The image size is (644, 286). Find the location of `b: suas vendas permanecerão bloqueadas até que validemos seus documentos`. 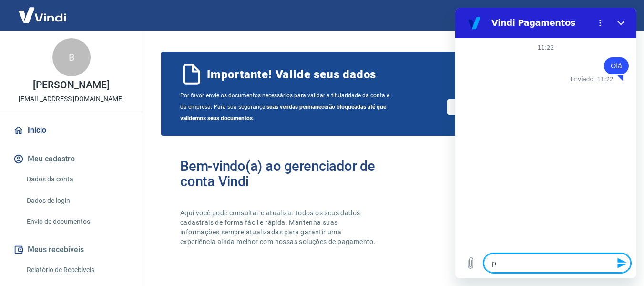

b: suas vendas permanecerão bloqueadas até que validemos seus documentos is located at coordinates (283, 113).